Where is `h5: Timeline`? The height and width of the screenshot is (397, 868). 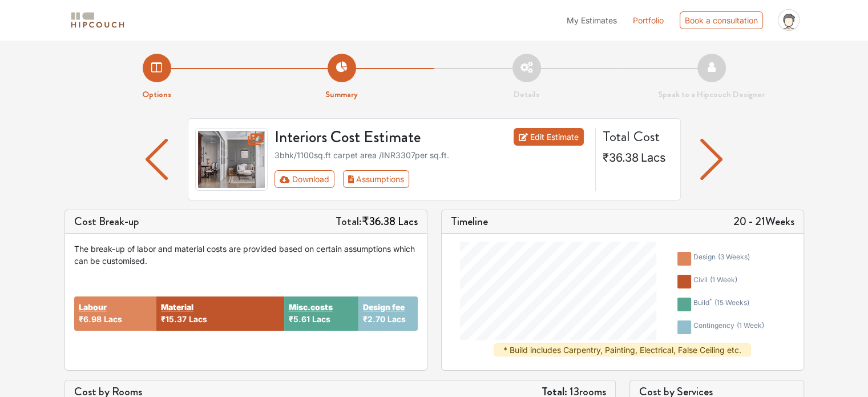
h5: Timeline is located at coordinates (469, 222).